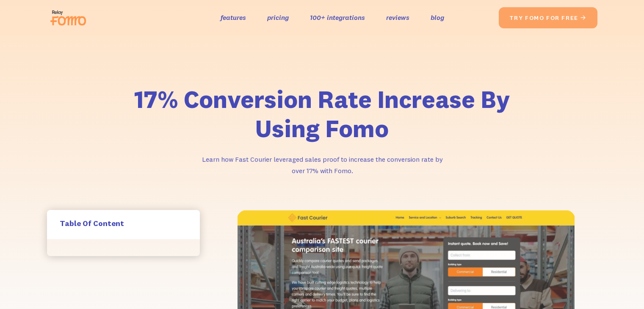 This screenshot has width=644, height=309. Describe the element at coordinates (397, 17) in the screenshot. I see `a: reviews` at that location.